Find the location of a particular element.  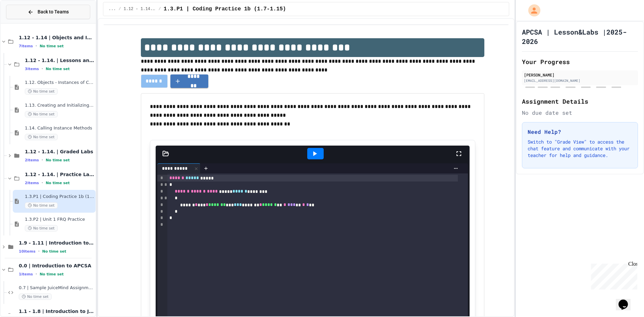

span: 1.3.P2 | Unit 1 FRQ Practice is located at coordinates (59, 220).